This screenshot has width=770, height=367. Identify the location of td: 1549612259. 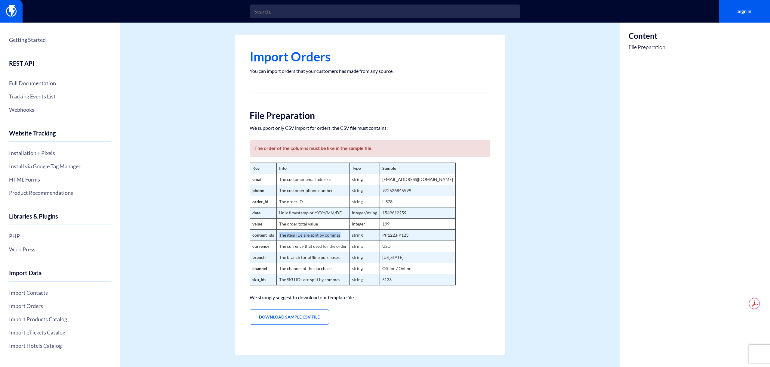
(418, 213).